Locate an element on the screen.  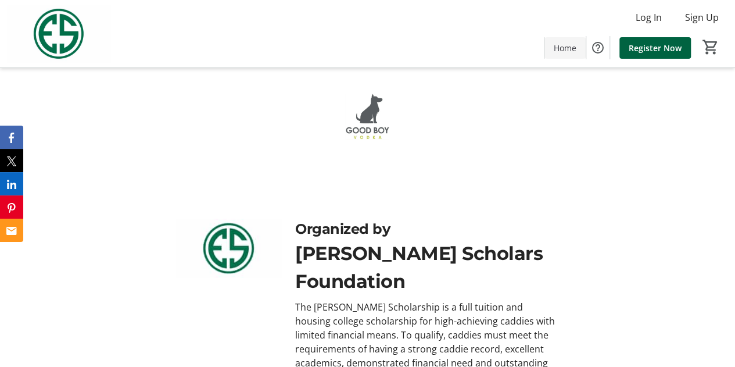
img: Evans Scholars Foundation logo is located at coordinates (228, 248).